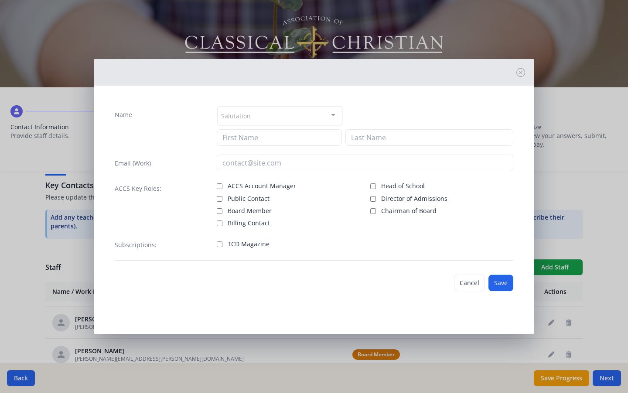  Describe the element at coordinates (219, 198) in the screenshot. I see `input: Public Contact` at that location.